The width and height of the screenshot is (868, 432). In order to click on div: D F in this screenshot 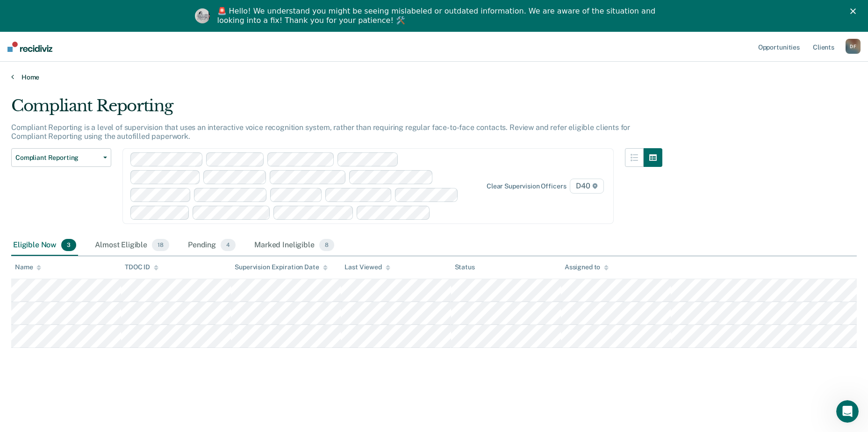, I will do `click(853, 46)`.